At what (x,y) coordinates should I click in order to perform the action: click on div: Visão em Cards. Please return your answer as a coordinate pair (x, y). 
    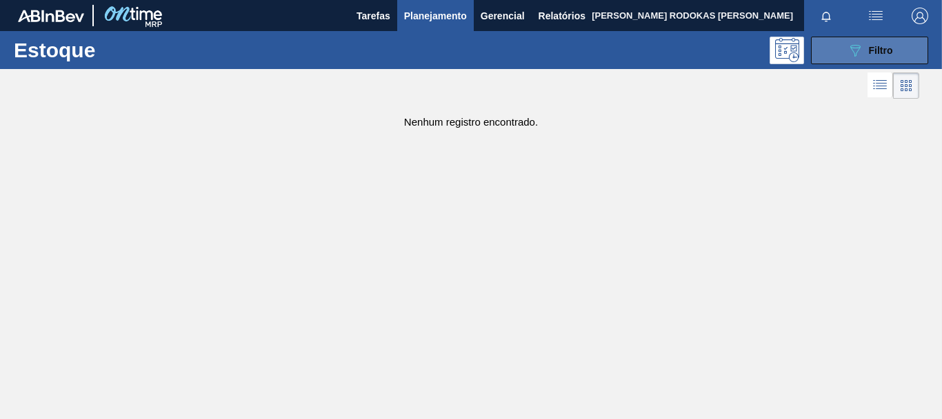
    Looking at the image, I should click on (906, 86).